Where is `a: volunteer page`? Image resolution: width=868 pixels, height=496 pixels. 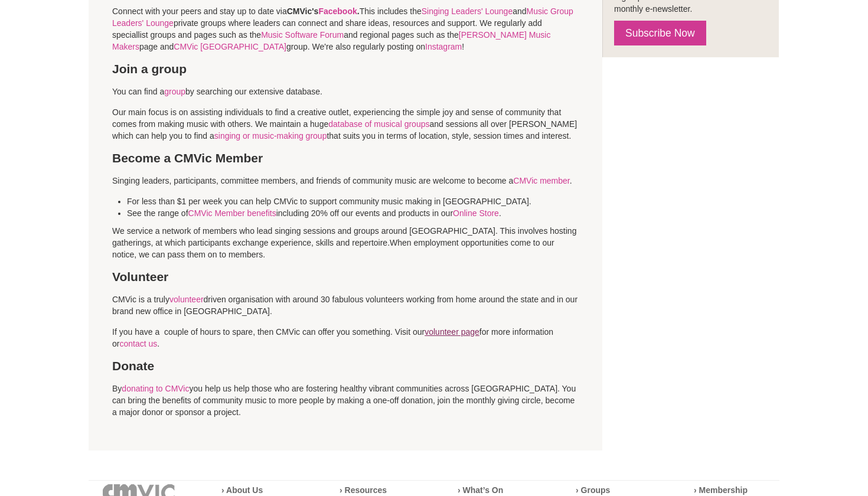
a: volunteer page is located at coordinates (452, 332).